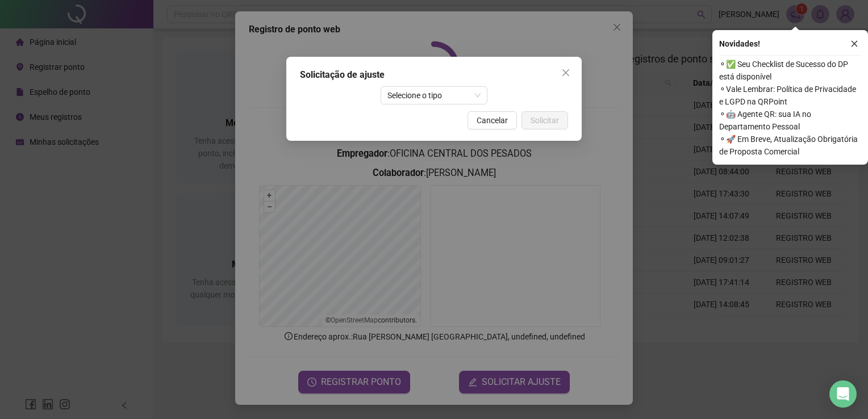 Image resolution: width=868 pixels, height=419 pixels. I want to click on div: Solicitação de ajuste, so click(434, 75).